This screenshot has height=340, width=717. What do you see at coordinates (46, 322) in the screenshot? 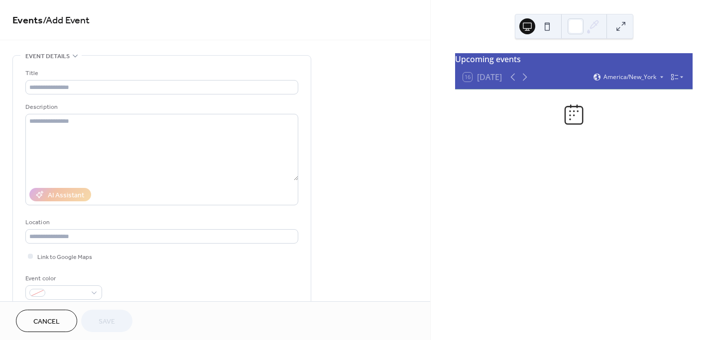
I see `span: Cancel` at bounding box center [46, 322].